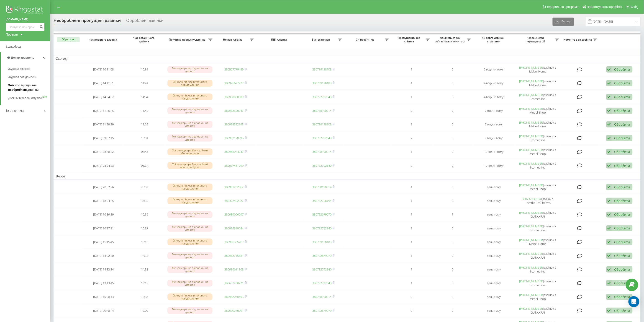 The width and height of the screenshot is (644, 322). Describe the element at coordinates (144, 70) in the screenshot. I see `td: 16:51` at that location.